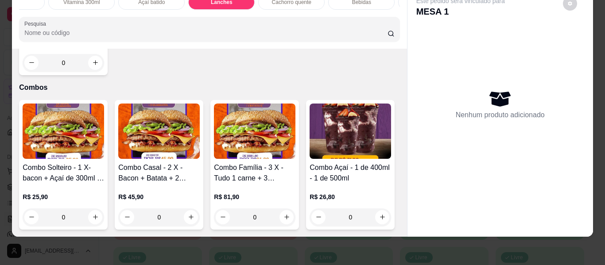  I want to click on h4: Combo Açaí - 1 de 400ml - 1 de 500ml, so click(351, 173).